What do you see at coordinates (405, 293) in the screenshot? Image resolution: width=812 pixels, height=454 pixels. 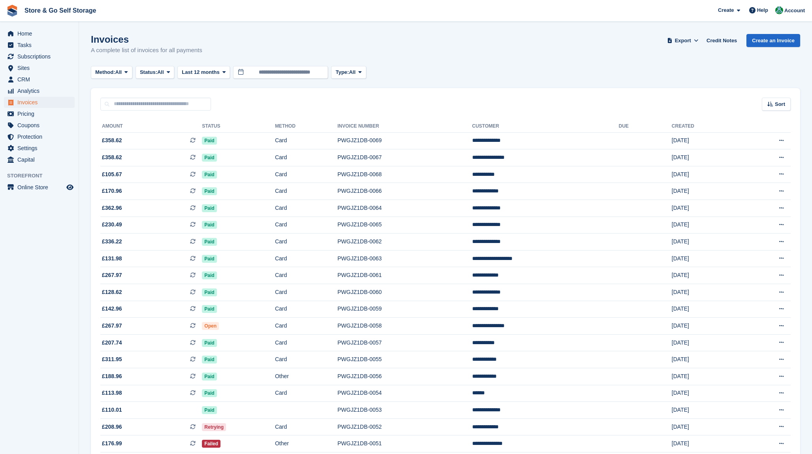 I see `td: PWGJZ1DB-0060` at bounding box center [405, 293].